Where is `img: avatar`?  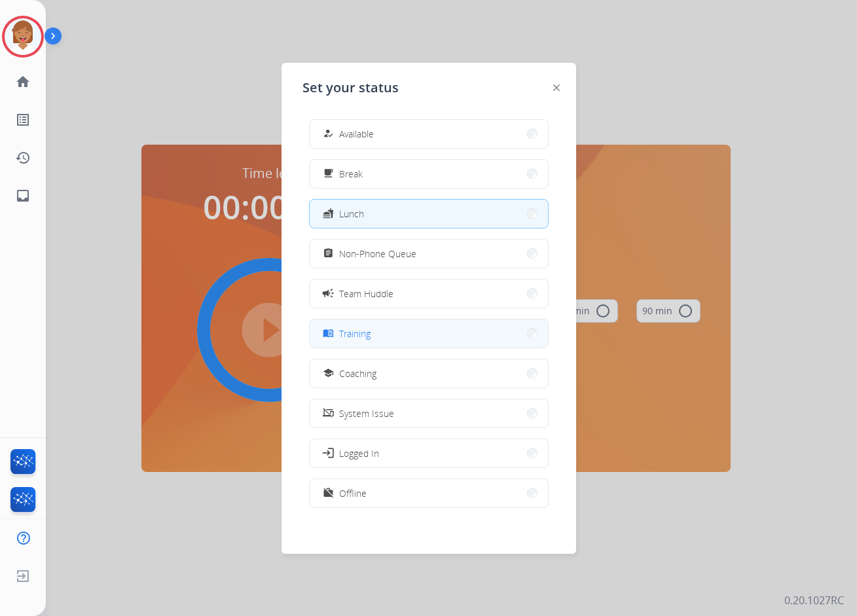 img: avatar is located at coordinates (23, 37).